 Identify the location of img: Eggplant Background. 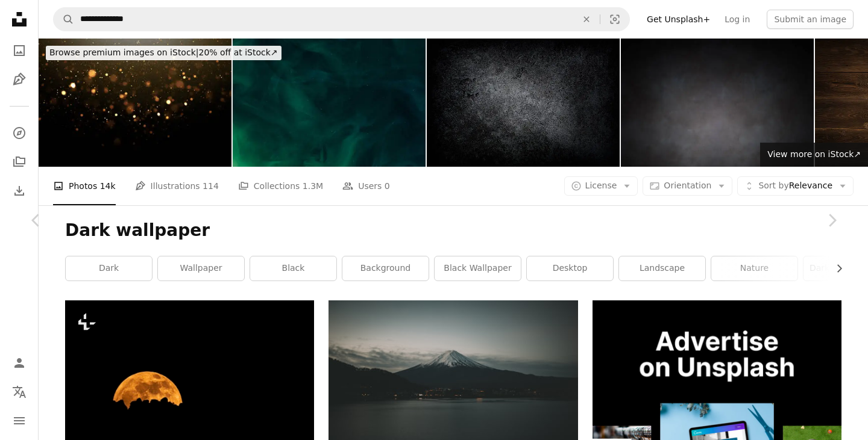
(717, 102).